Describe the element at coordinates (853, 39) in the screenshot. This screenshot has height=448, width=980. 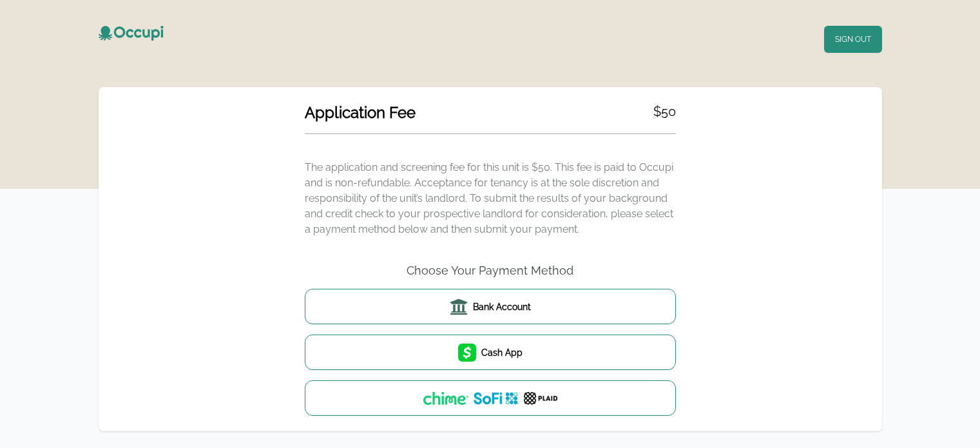
I see `button: Sign Out` at that location.